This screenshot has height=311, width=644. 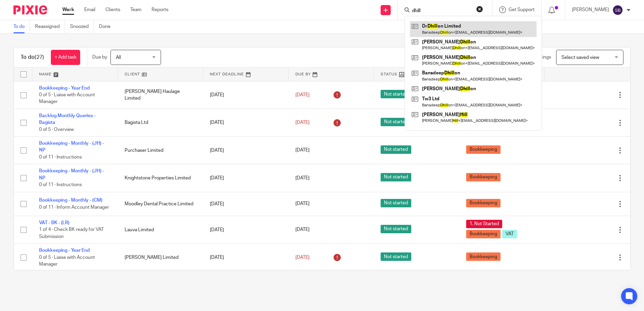 What do you see at coordinates (618, 10) in the screenshot?
I see `img: svg%3E` at bounding box center [618, 10].